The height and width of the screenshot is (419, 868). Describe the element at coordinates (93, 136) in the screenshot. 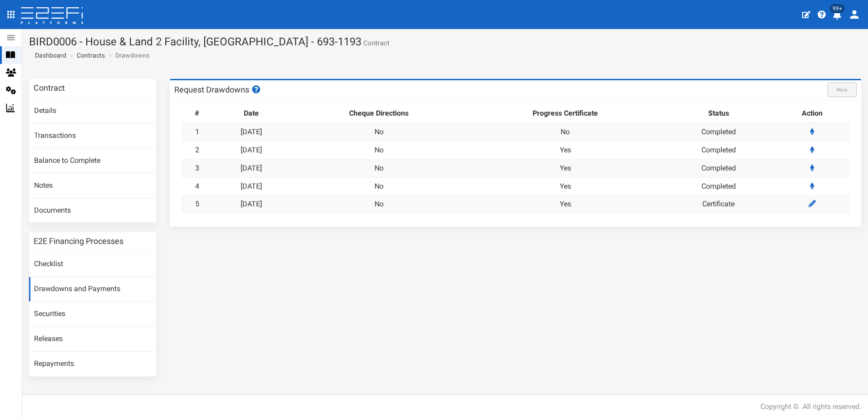

I see `a: Transactions` at that location.